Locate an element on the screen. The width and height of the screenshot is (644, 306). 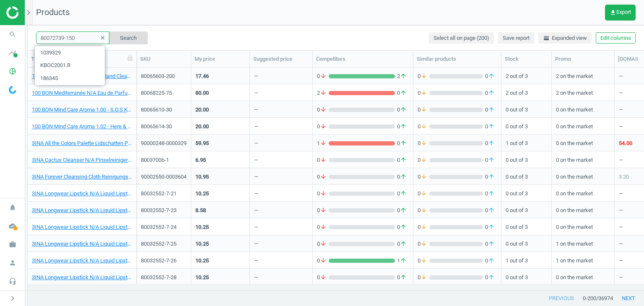
img: ajHJNr6hYgQAAAAASUVORK5CYII= is located at coordinates (36, 13).